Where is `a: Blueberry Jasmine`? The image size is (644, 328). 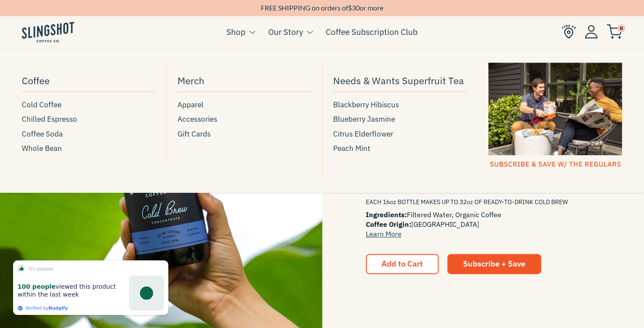 a: Blueberry Jasmine is located at coordinates (400, 119).